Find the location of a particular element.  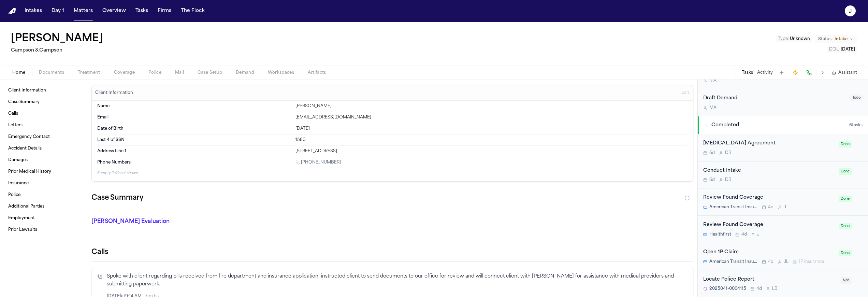

button: Edit DOL: 2025-06-19 is located at coordinates (842, 50).